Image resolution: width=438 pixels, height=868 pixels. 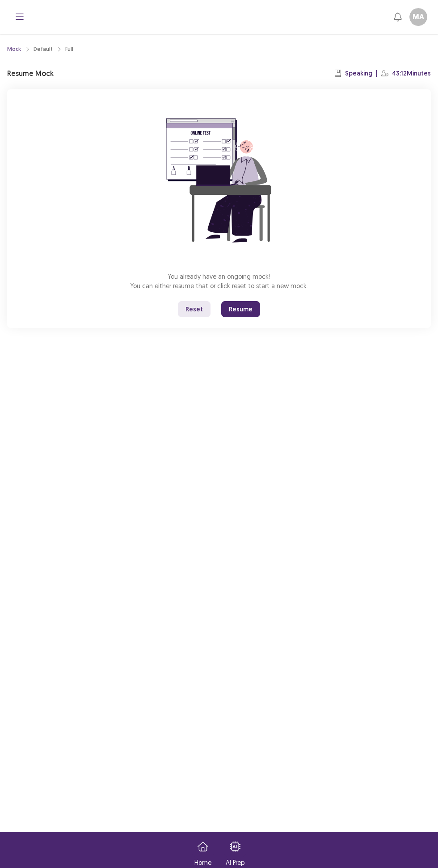 I want to click on button: Resume, so click(x=241, y=309).